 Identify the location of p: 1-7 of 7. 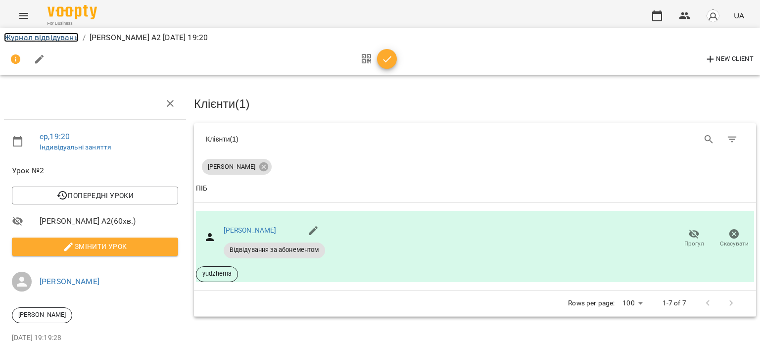
(674, 303).